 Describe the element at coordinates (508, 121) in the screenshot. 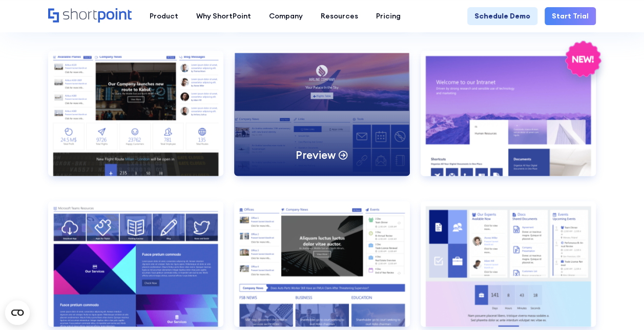

I see `a: Enterprise 1` at that location.